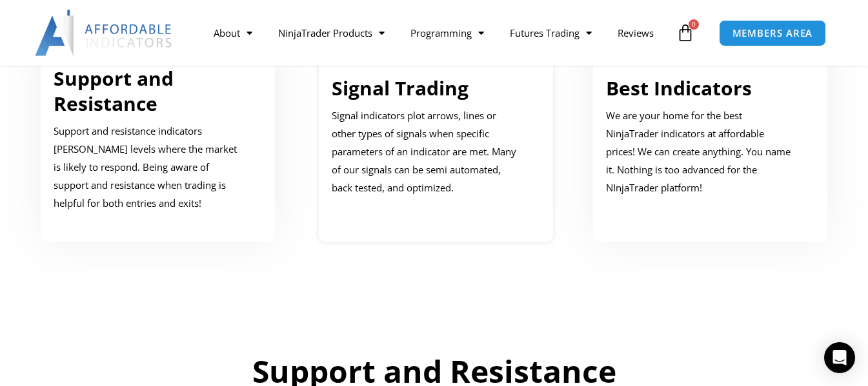  What do you see at coordinates (400, 88) in the screenshot?
I see `a: Signal Trading` at bounding box center [400, 88].